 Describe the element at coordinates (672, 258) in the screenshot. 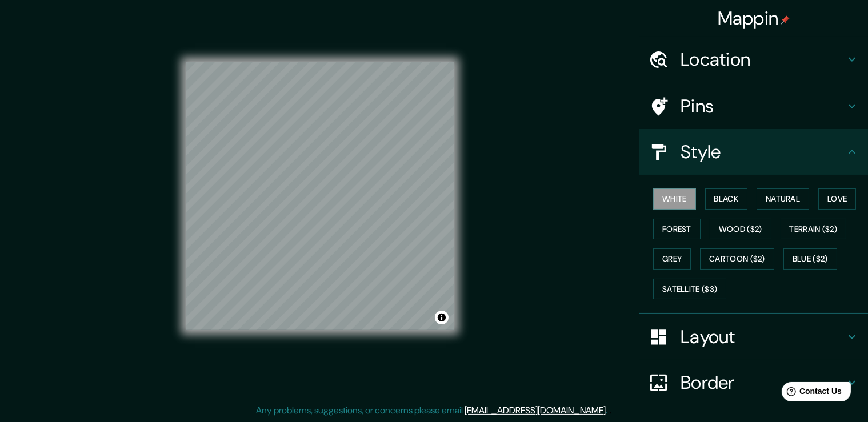

I see `button: Grey` at that location.